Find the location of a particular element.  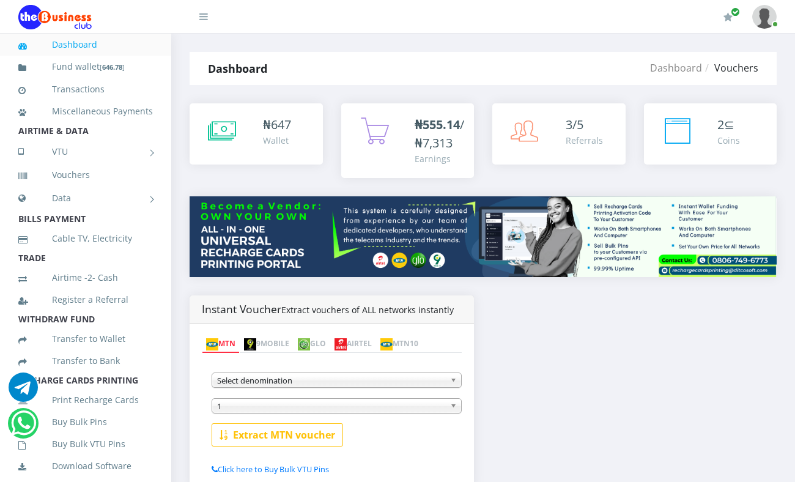

span: 2 is located at coordinates (721, 124).